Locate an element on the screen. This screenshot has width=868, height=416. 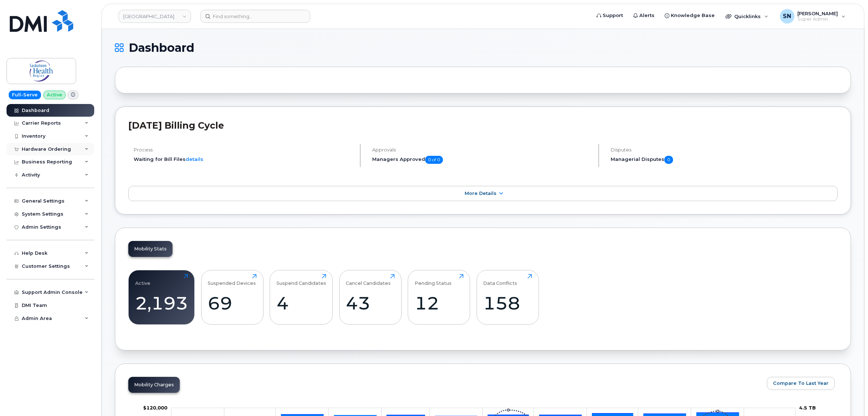
g: $0 is located at coordinates (155, 407).